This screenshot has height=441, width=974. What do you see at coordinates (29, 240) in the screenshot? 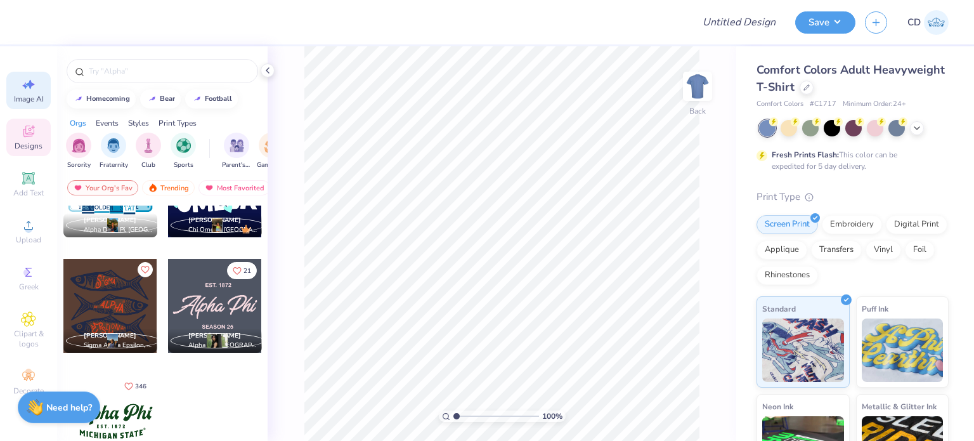
I see `span: Upload` at bounding box center [29, 240].